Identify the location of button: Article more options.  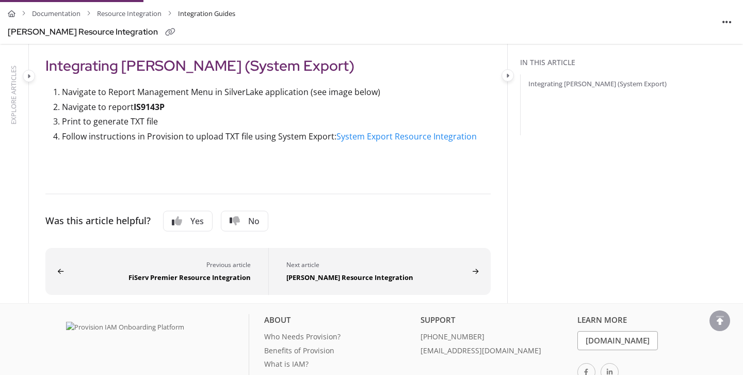
(727, 22).